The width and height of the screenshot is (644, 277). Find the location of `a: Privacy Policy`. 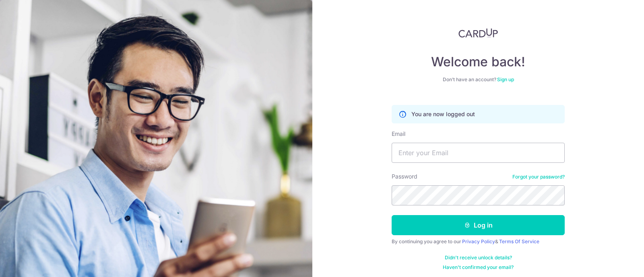

a: Privacy Policy is located at coordinates (479, 241).